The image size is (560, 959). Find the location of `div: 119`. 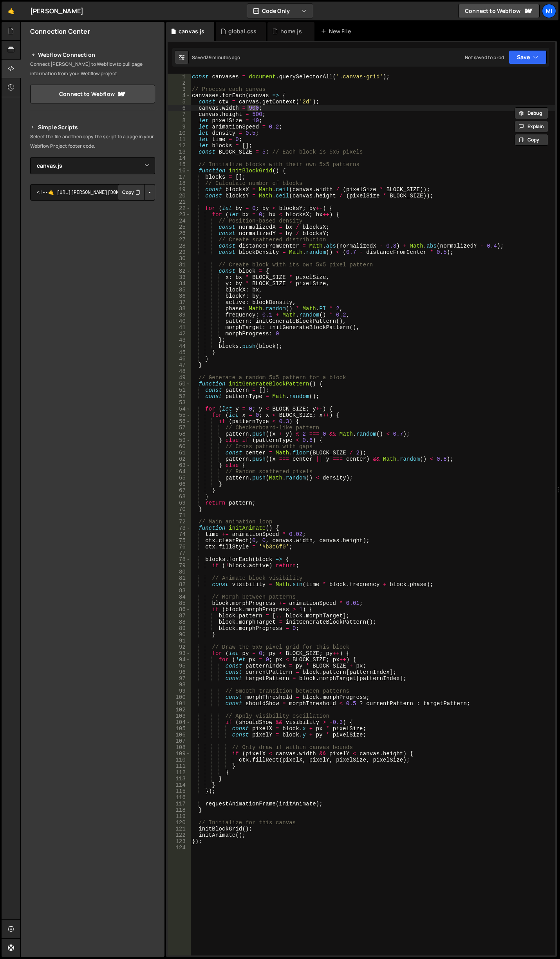

div: 119 is located at coordinates (179, 817).